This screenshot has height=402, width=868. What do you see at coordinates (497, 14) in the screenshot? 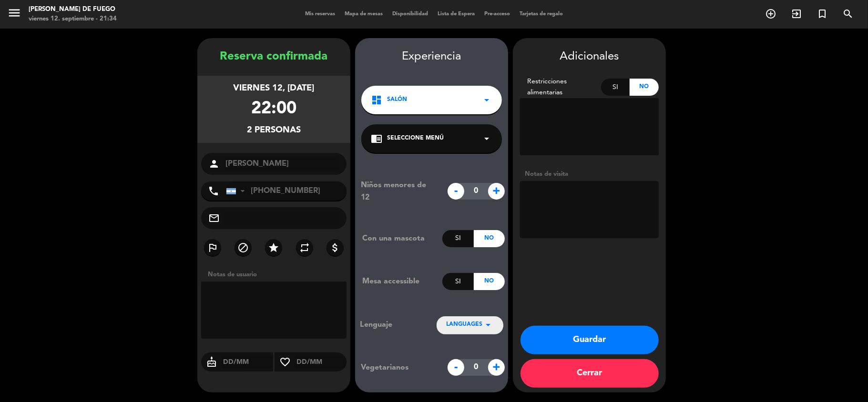
I see `span: Pre-acceso` at bounding box center [497, 14].